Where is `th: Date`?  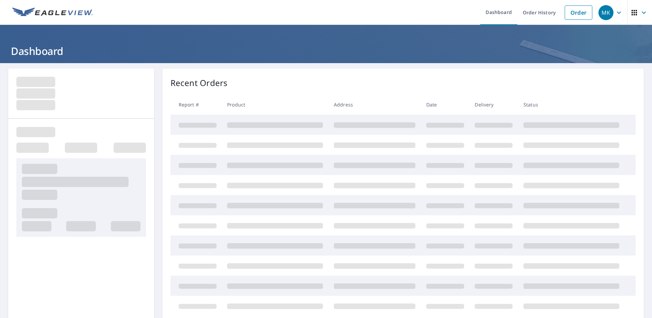
th: Date is located at coordinates (445, 104).